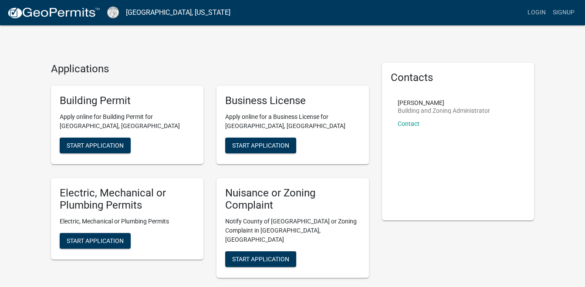 Image resolution: width=585 pixels, height=287 pixels. What do you see at coordinates (127, 101) in the screenshot?
I see `h5: Building Permit` at bounding box center [127, 101].